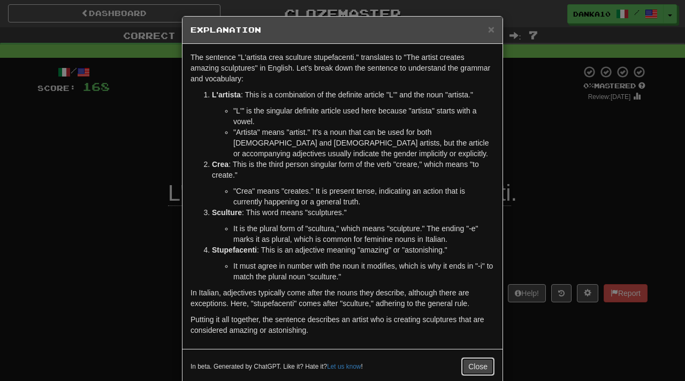 The height and width of the screenshot is (381, 685). I want to click on p: The sentence "L'artista crea sculture stupefacenti." translates to "The artist creates amazing sc..., so click(343, 68).